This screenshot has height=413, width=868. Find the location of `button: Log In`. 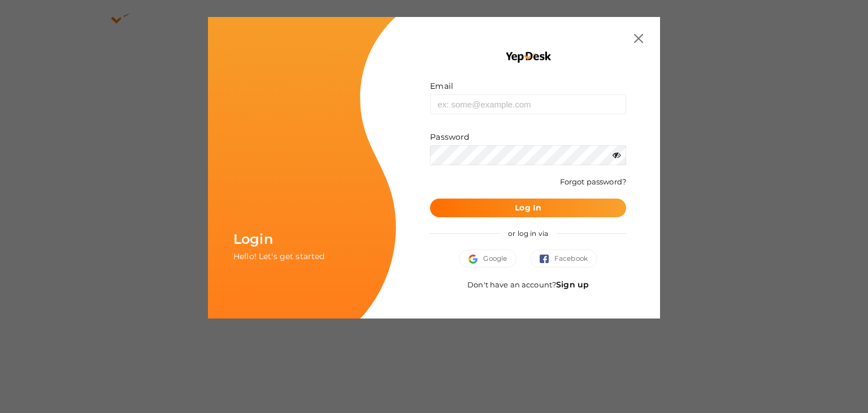

button: Log In is located at coordinates (528, 208).